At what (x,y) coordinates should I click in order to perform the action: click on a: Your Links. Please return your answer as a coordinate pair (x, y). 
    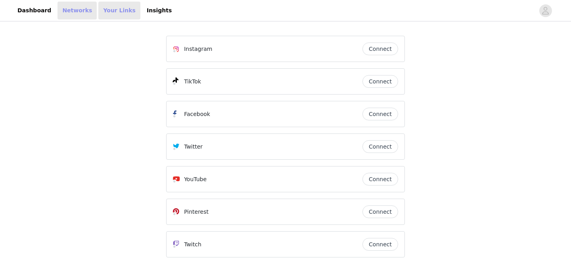
    Looking at the image, I should click on (119, 10).